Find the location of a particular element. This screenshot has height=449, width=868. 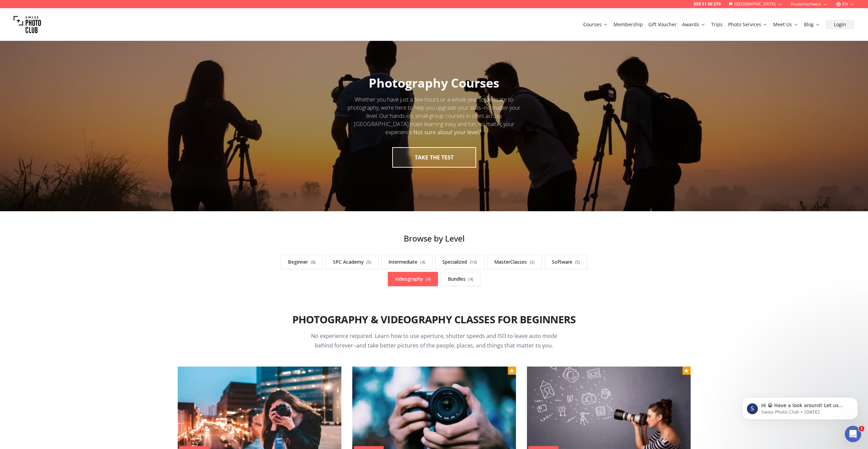

p: Hi 😀 Have a look around! Let us know if you have any questions. is located at coordinates (74, 23).